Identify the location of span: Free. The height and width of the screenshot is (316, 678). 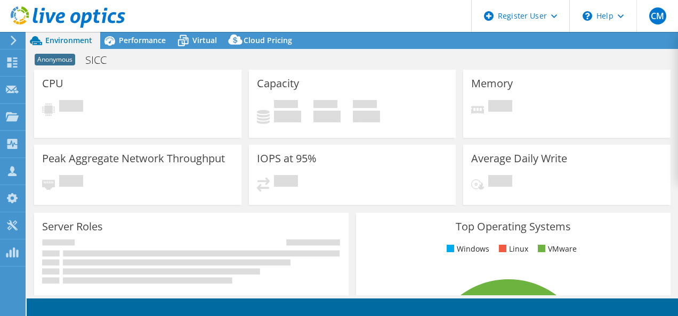
(325, 105).